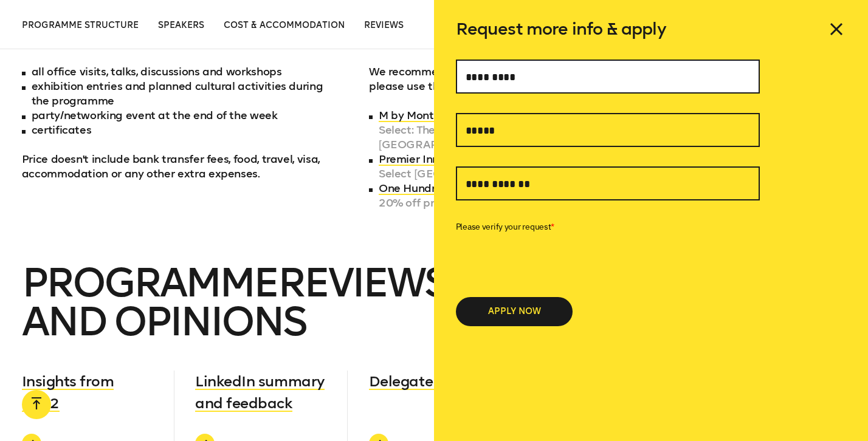 This screenshot has height=441, width=868. Describe the element at coordinates (68, 391) in the screenshot. I see `span: Insights from 2022` at that location.